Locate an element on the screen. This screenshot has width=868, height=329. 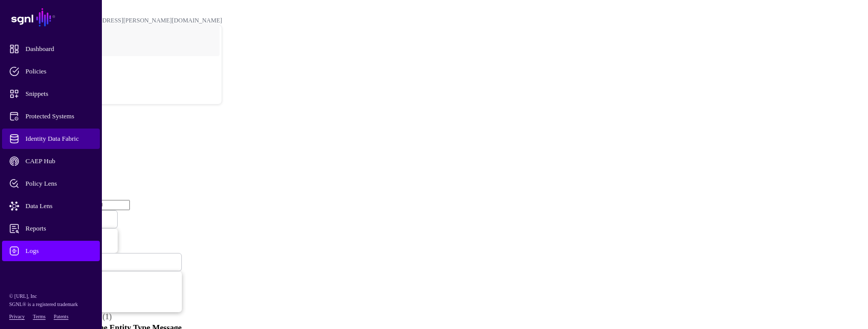
span: Data Lens is located at coordinates (59, 206).